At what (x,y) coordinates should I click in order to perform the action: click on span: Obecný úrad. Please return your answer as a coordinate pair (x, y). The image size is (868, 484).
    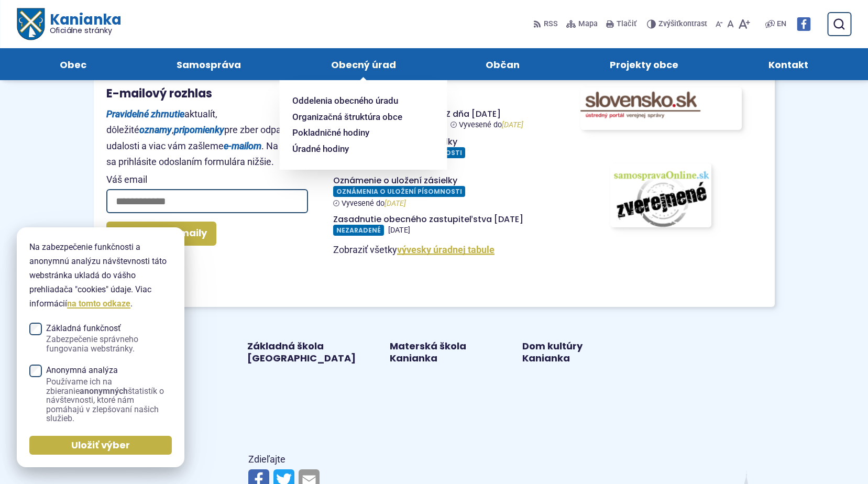
    Looking at the image, I should click on (364, 64).